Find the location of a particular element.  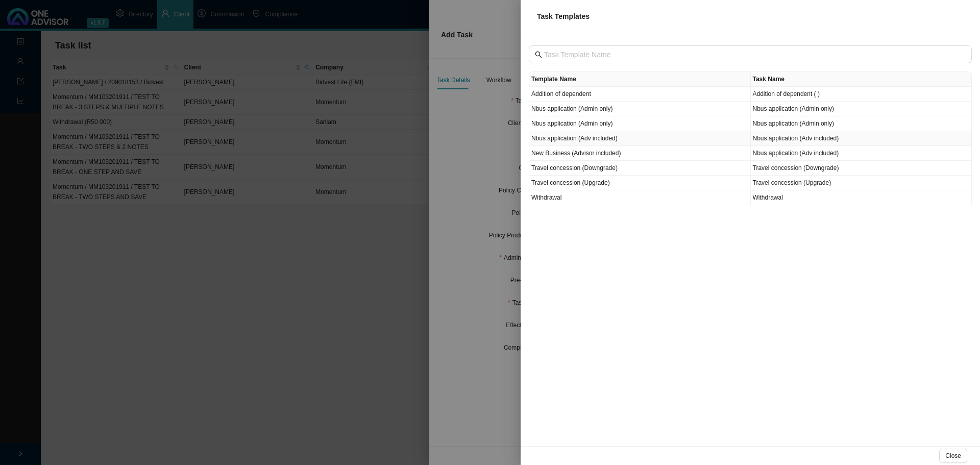

th: Task Name is located at coordinates (862, 79).